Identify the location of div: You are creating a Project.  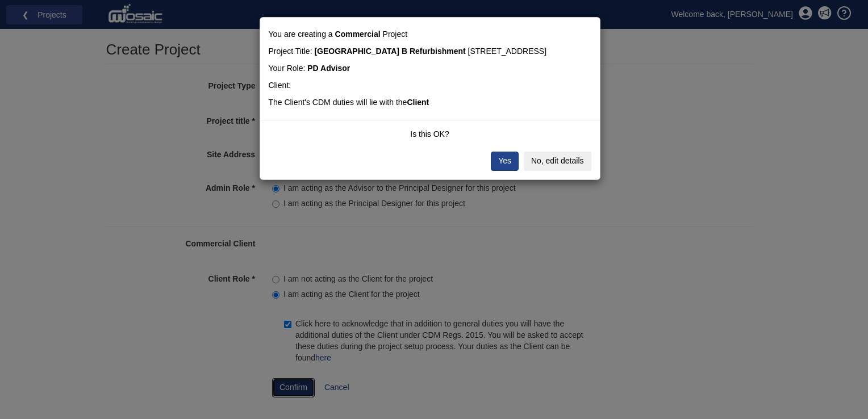
(430, 34).